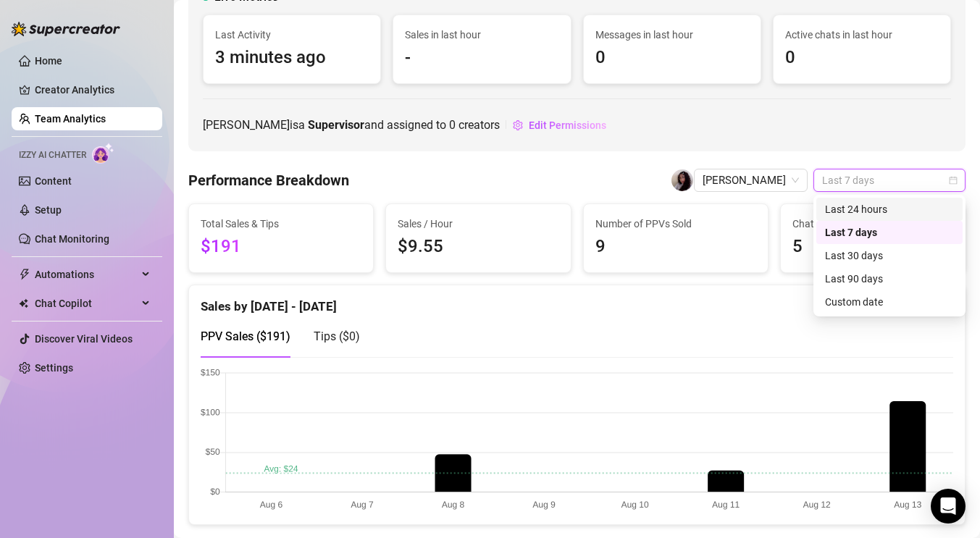  What do you see at coordinates (890, 180) in the screenshot?
I see `span: Last 7 days` at bounding box center [890, 180].